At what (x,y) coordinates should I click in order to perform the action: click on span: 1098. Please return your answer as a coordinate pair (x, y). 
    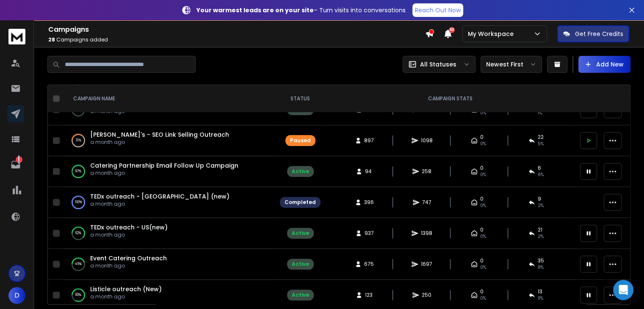
    Looking at the image, I should click on (427, 141).